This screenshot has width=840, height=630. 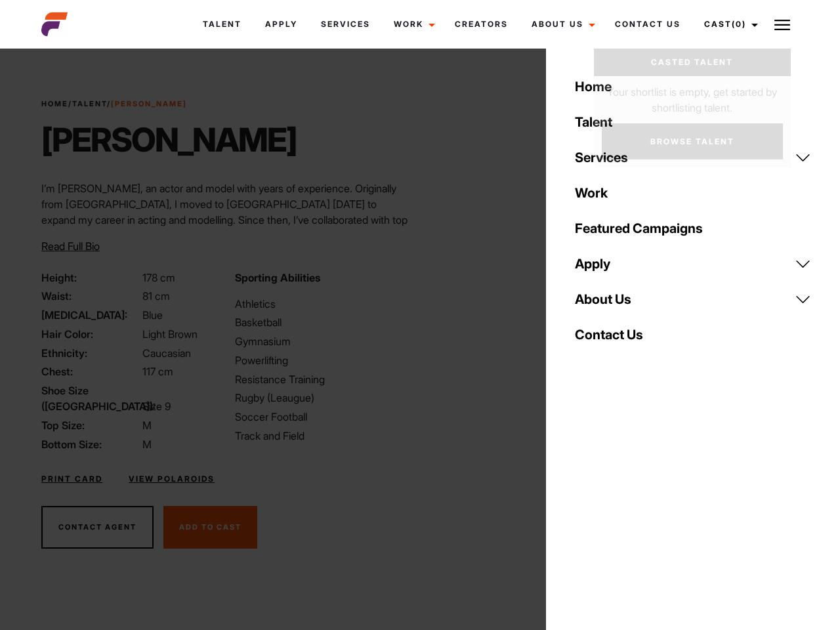 I want to click on li: Rugby (Leaugue), so click(x=324, y=397).